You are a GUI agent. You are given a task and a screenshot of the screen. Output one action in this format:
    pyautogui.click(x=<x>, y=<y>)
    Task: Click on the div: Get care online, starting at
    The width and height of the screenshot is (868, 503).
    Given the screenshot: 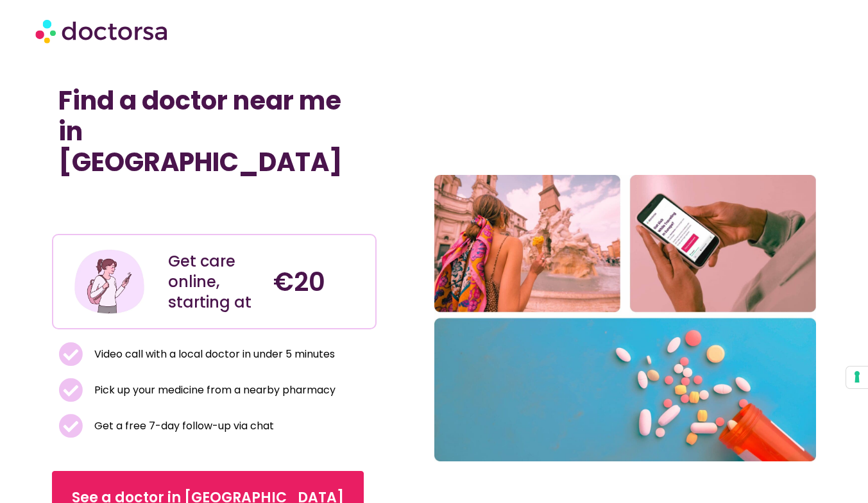 What is the action you would take?
    pyautogui.click(x=214, y=282)
    